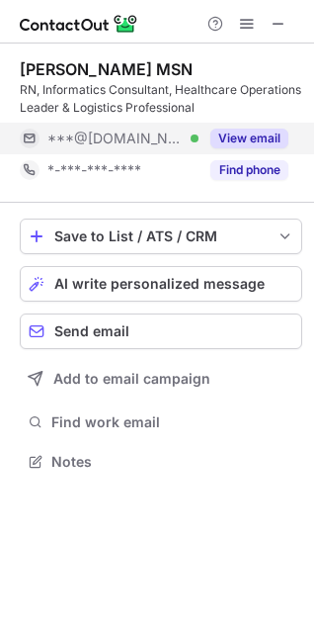 This screenshot has height=631, width=314. Describe the element at coordinates (173, 422) in the screenshot. I see `span: Find work email` at that location.